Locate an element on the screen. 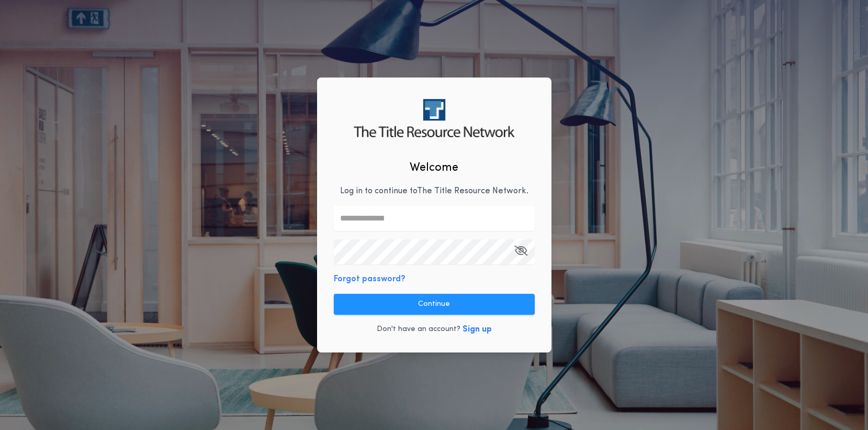 The height and width of the screenshot is (430, 868). button: Forgot password? is located at coordinates (370, 279).